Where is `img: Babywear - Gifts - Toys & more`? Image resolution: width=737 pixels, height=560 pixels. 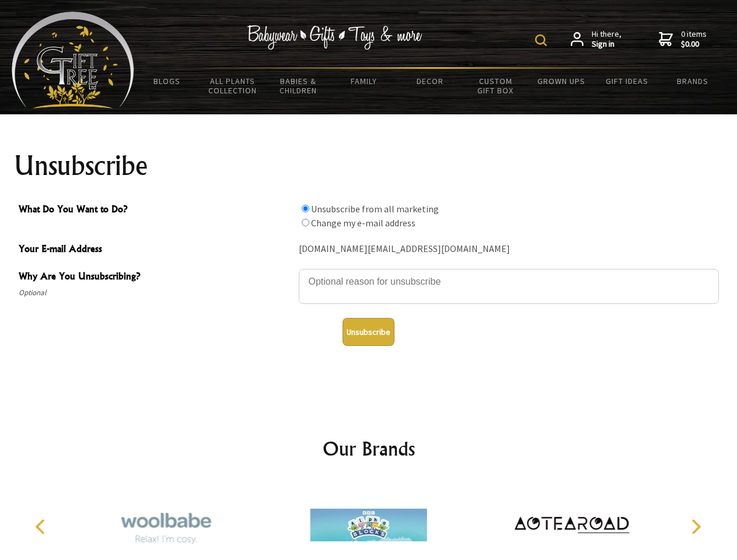 img: Babywear - Gifts - Toys & more is located at coordinates (335, 37).